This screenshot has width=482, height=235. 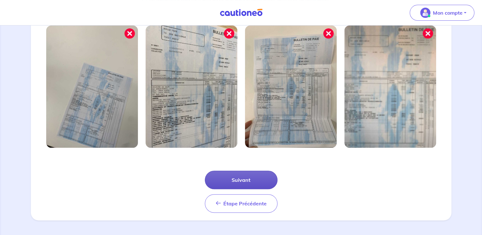 I want to click on img: Image mal cadrée 3, so click(x=291, y=87).